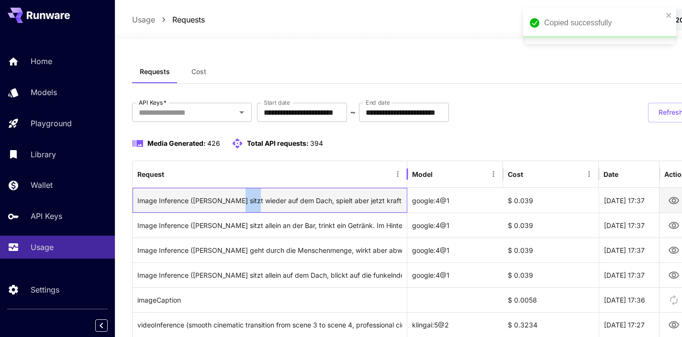 Image resolution: width=682 pixels, height=337 pixels. Describe the element at coordinates (611, 174) in the screenshot. I see `div: Date` at that location.